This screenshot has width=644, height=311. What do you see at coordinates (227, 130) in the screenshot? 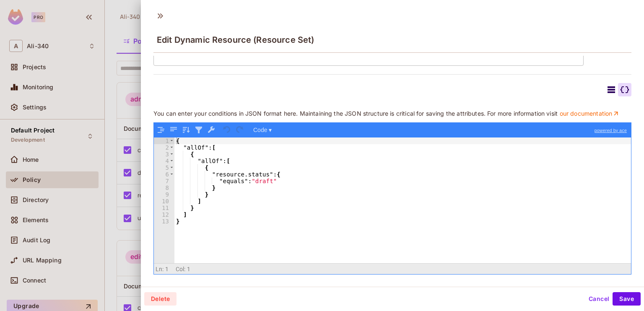
I see `button: Undo last action (Ctrl+Z)` at bounding box center [227, 130].